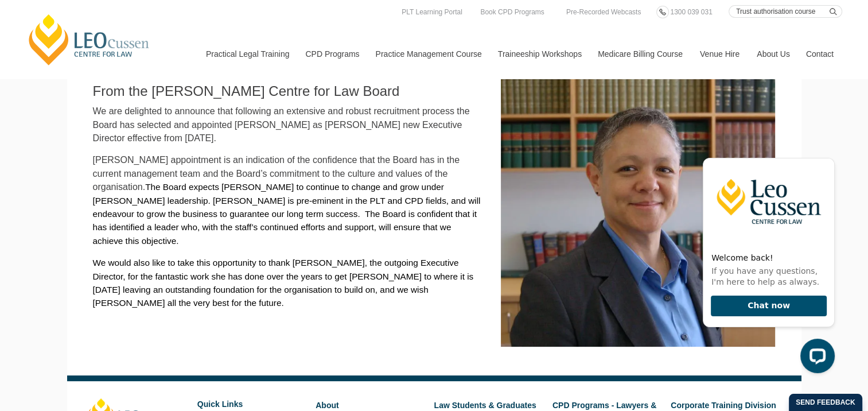 This screenshot has height=411, width=868. What do you see at coordinates (690, 12) in the screenshot?
I see `a: 1300 039 031` at bounding box center [690, 12].